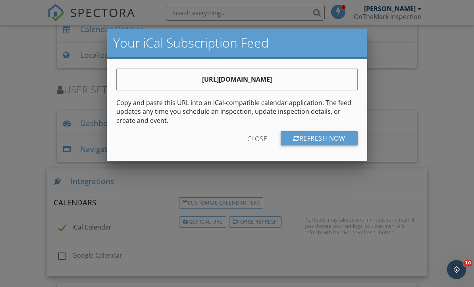 The height and width of the screenshot is (287, 474). Describe the element at coordinates (319, 139) in the screenshot. I see `div: Refresh Now` at that location.